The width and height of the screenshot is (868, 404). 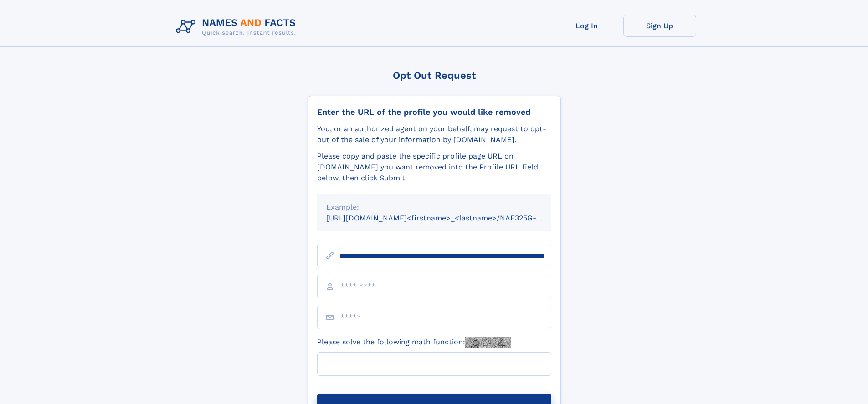 What do you see at coordinates (586, 26) in the screenshot?
I see `a: Log In` at bounding box center [586, 26].